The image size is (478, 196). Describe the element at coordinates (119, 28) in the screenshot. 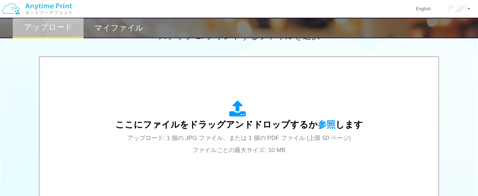

I see `h2: マイファイル` at that location.